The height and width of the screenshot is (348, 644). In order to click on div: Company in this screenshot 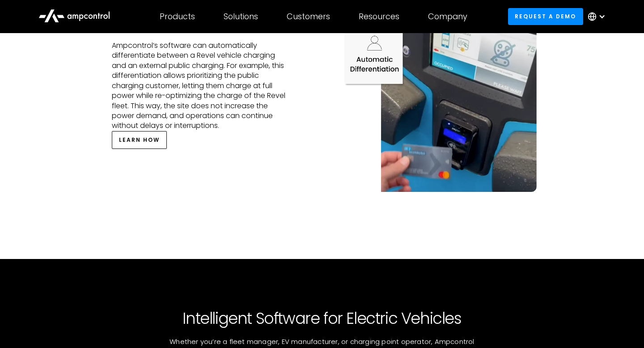, I will do `click(448, 16)`.